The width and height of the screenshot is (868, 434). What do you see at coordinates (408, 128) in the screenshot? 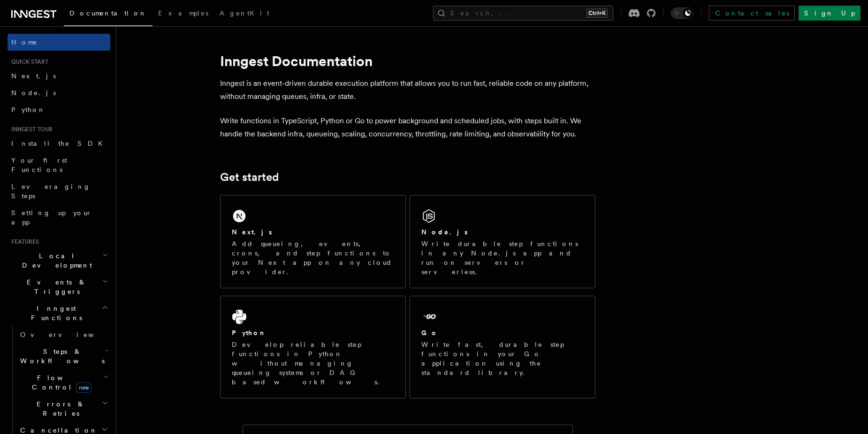
I see `p: Write functions in TypeScript, Python or Go to power background and scheduled jobs, with steps bu...` at bounding box center [408, 128].